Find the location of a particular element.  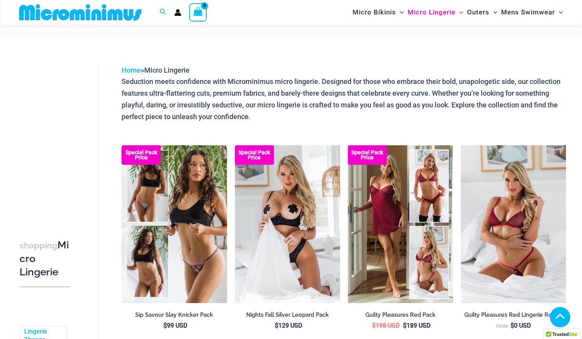

h2: Sip Savour Slay Knicker Pack is located at coordinates (174, 315).